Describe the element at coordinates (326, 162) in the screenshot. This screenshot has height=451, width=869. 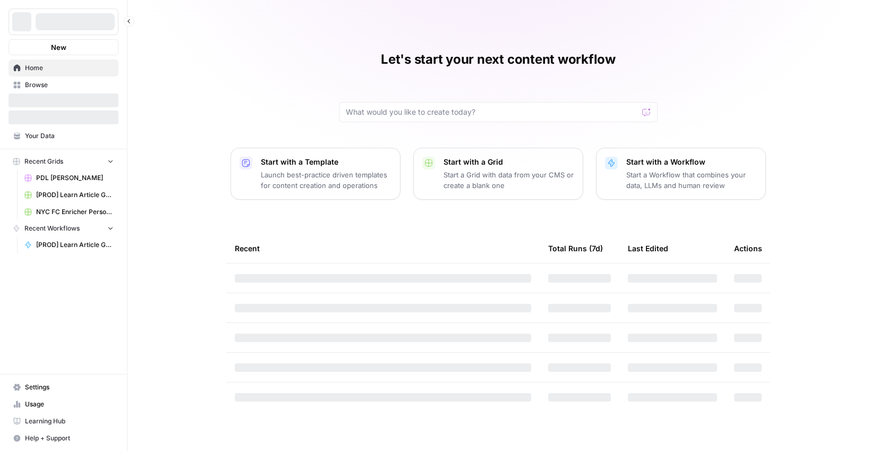
I see `p: Start with a Template` at that location.